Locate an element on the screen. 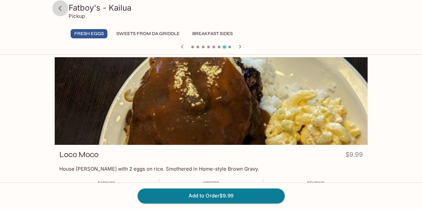 This screenshot has height=209, width=422. span: Orders is located at coordinates (211, 183).